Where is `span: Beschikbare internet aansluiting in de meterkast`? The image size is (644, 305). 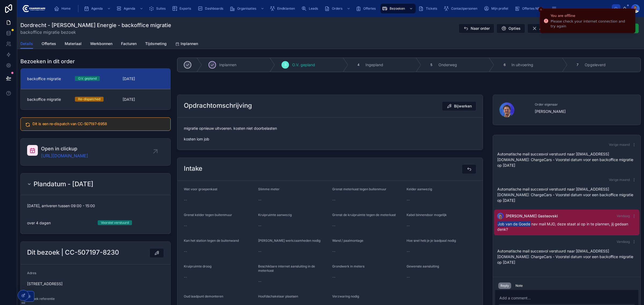
span: Beschikbare internet aansluiting in de meterkast is located at coordinates (287, 269).